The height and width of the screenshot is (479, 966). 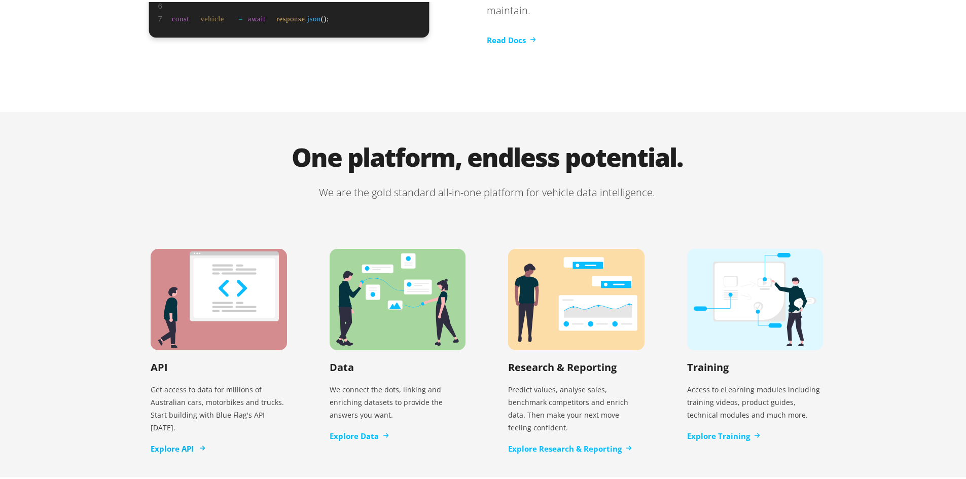 I want to click on h1: One platform, endless potential., so click(x=487, y=163).